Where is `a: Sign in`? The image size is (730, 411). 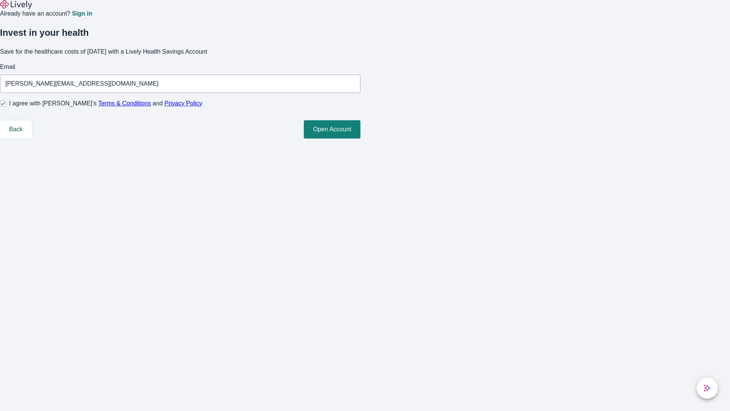 a: Sign in is located at coordinates (82, 14).